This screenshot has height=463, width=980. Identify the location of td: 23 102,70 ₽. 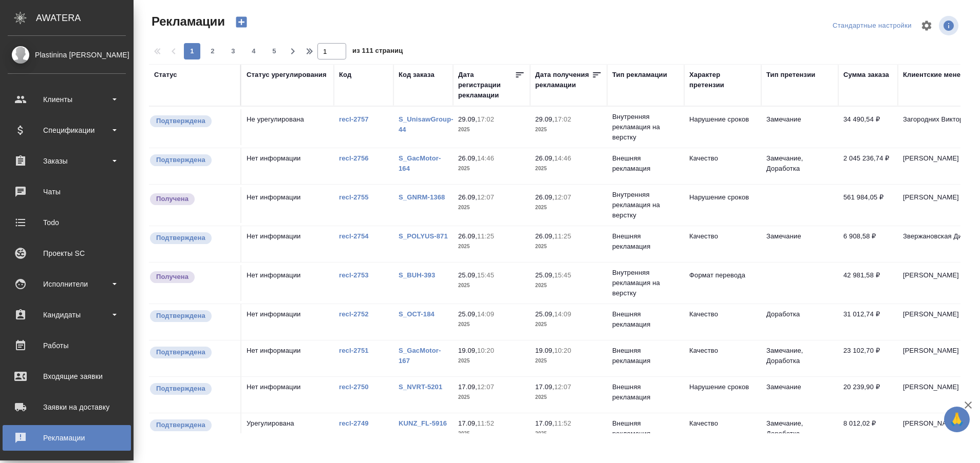
(868, 359).